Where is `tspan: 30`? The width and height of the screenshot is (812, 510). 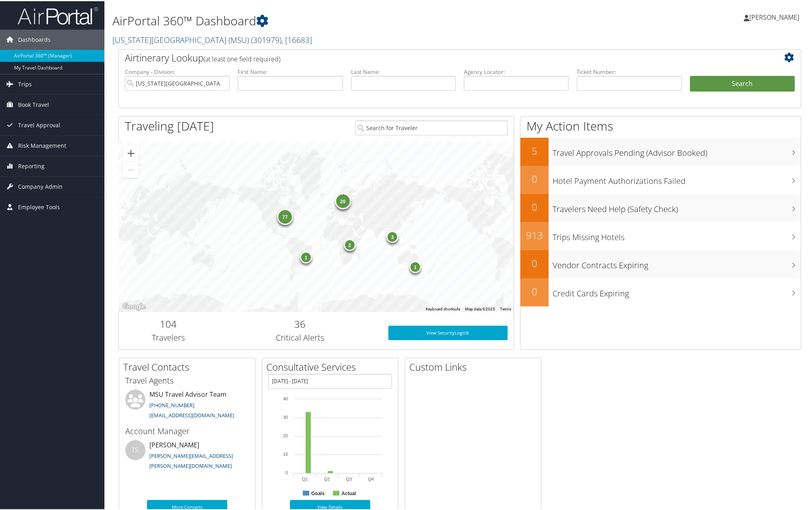
tspan: 30 is located at coordinates (285, 416).